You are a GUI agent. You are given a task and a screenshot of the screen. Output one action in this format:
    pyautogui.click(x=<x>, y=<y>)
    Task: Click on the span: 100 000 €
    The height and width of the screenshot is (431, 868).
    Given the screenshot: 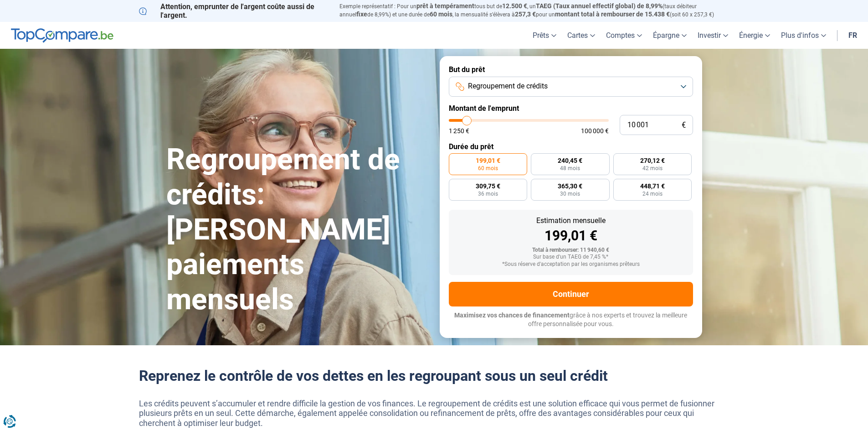 What is the action you would take?
    pyautogui.click(x=595, y=131)
    